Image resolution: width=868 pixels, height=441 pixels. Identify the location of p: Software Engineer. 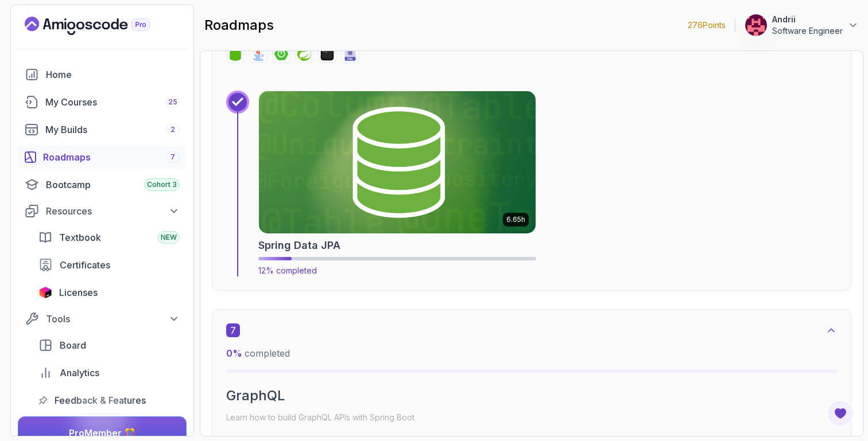
(806, 31).